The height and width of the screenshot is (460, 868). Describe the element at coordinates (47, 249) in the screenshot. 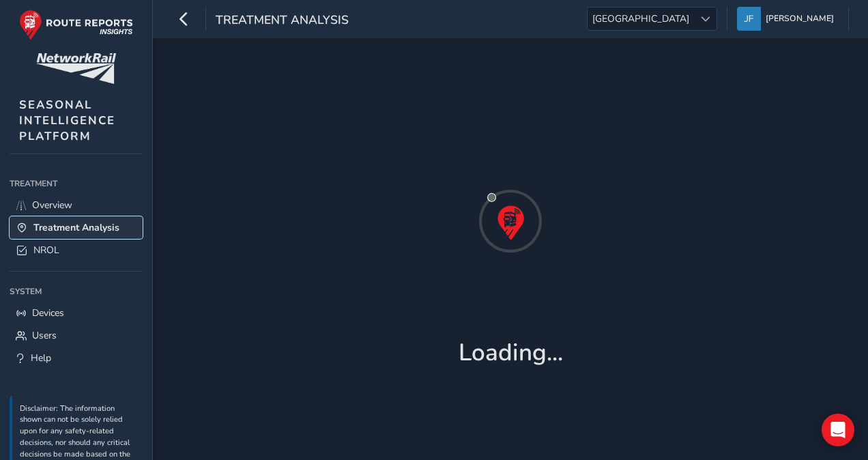

I see `span: NROL` at that location.